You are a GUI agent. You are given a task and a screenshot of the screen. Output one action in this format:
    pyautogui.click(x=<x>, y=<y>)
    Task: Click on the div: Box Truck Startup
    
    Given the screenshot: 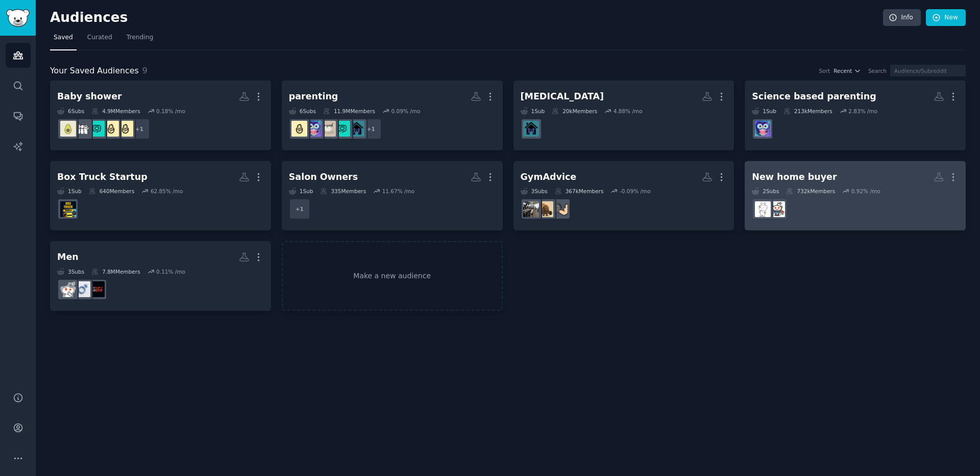 What is the action you would take?
    pyautogui.click(x=102, y=177)
    